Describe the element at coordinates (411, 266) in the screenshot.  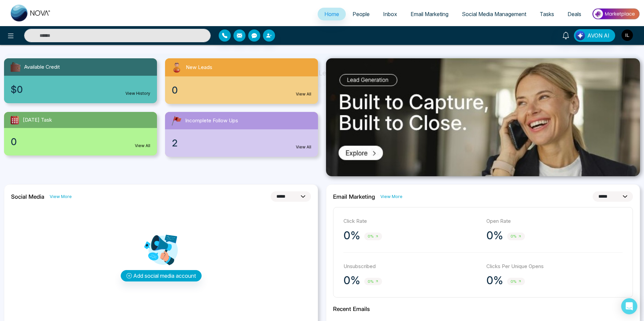
I see `p: Unsubscribed` at that location.